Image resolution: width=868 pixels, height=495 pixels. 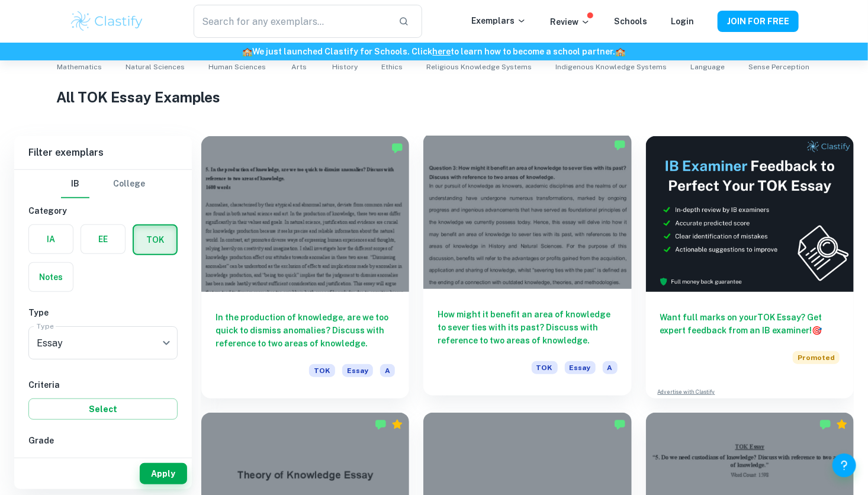 I want to click on a: Advertise with Clastify, so click(x=687, y=392).